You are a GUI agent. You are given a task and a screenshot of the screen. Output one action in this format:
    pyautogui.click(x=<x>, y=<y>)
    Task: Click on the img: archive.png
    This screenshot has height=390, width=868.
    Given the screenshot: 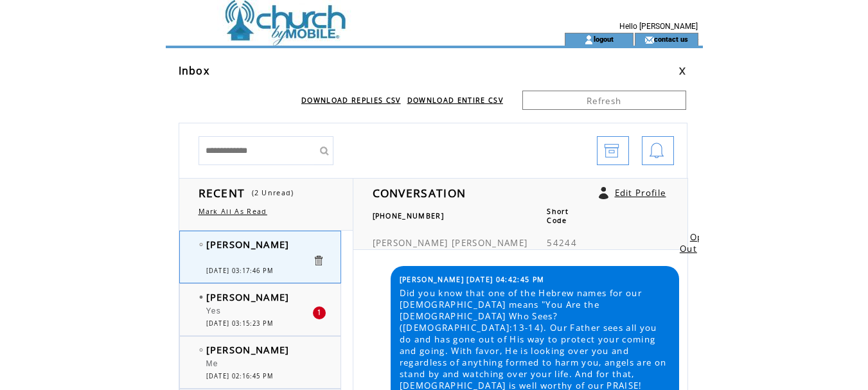 What is the action you would take?
    pyautogui.click(x=612, y=151)
    